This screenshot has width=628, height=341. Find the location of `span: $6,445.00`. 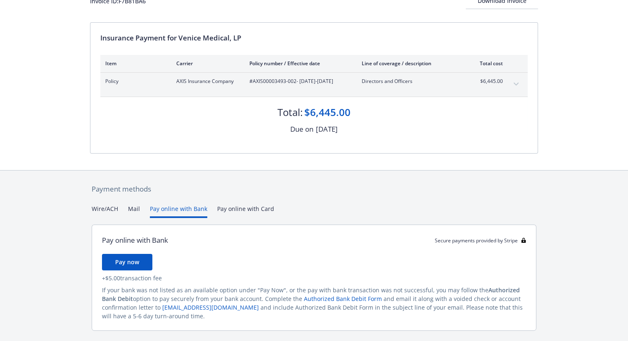

span: $6,445.00 is located at coordinates (487, 81).